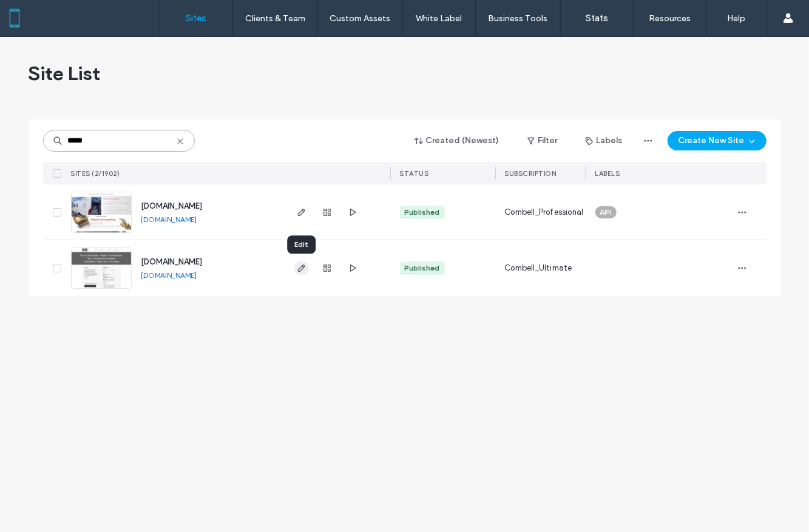  I want to click on label: White Label, so click(439, 18).